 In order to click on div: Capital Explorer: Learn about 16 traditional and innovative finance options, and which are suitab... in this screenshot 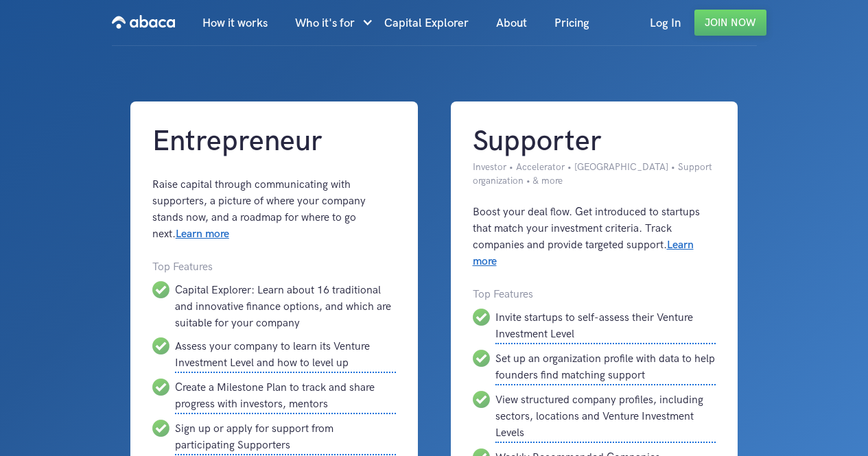, I will do `click(285, 306)`.